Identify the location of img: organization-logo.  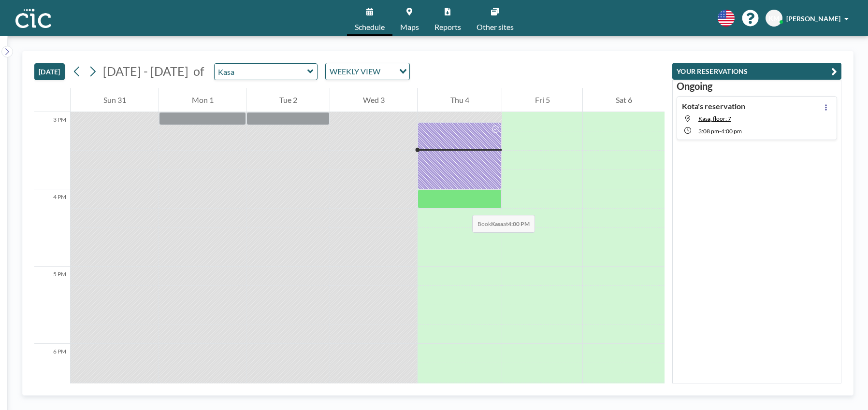
(33, 19).